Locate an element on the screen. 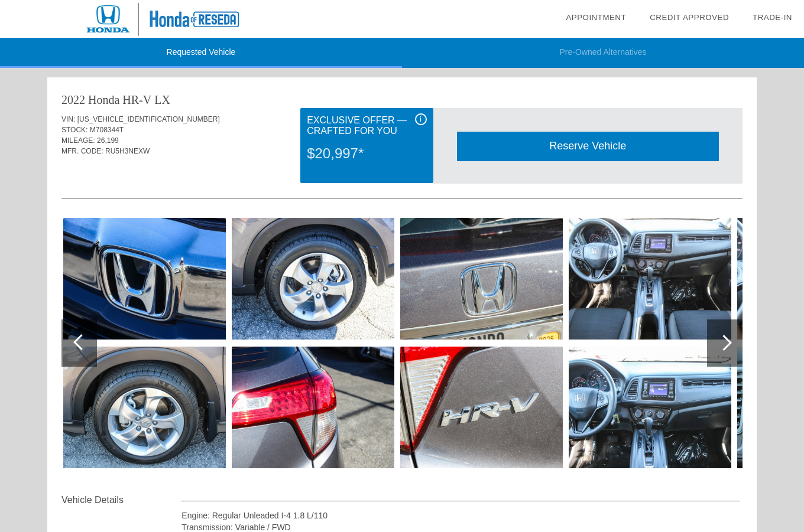  span: 26,199 is located at coordinates (108, 141).